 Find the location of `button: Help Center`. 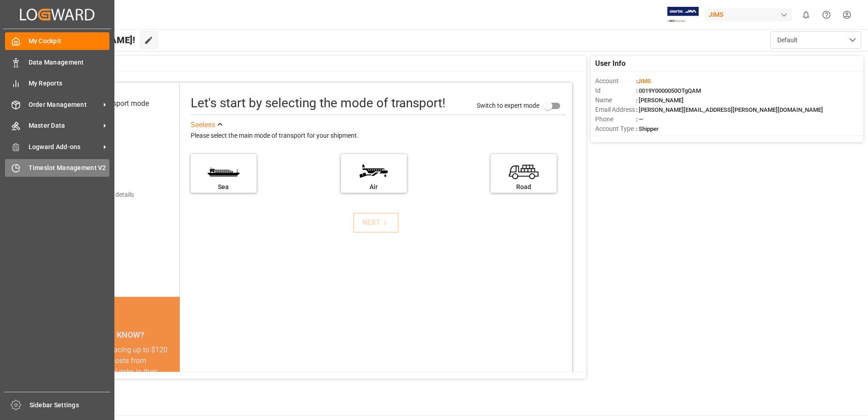

button: Help Center is located at coordinates (826, 15).